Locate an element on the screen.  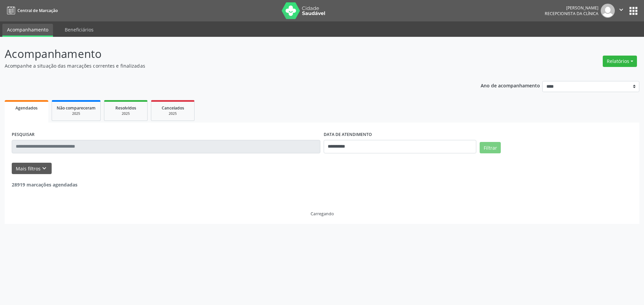
button: Filtrar is located at coordinates (490, 148).